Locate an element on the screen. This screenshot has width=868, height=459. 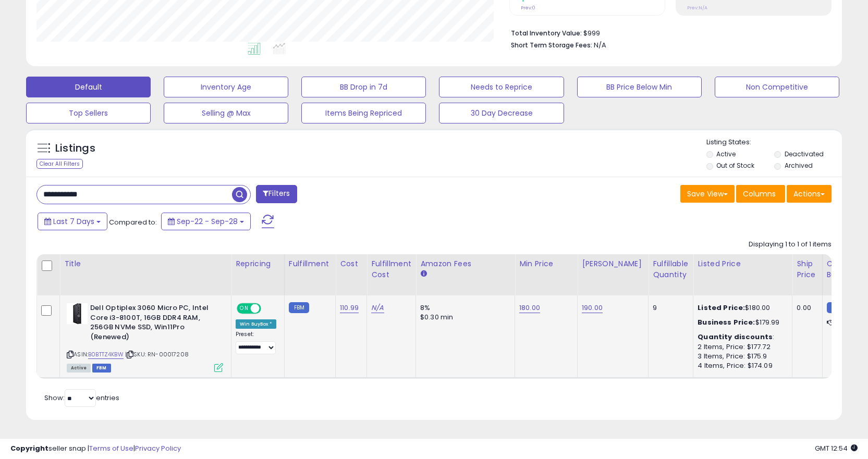
button: Default is located at coordinates (88, 87).